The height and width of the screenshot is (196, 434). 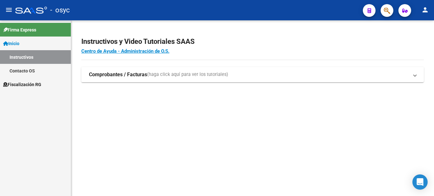 I want to click on strong: Comprobantes / Facturas, so click(x=118, y=75).